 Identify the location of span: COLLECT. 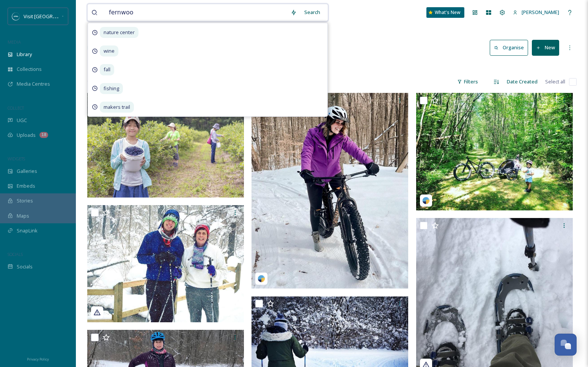
(15, 108).